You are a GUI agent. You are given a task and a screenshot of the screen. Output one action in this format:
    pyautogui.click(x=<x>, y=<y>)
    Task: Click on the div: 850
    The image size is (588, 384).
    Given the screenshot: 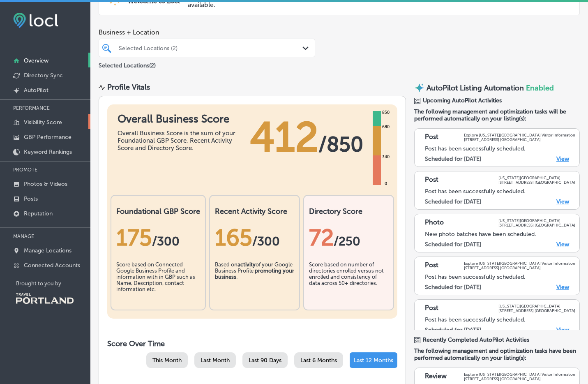 What is the action you would take?
    pyautogui.click(x=386, y=113)
    